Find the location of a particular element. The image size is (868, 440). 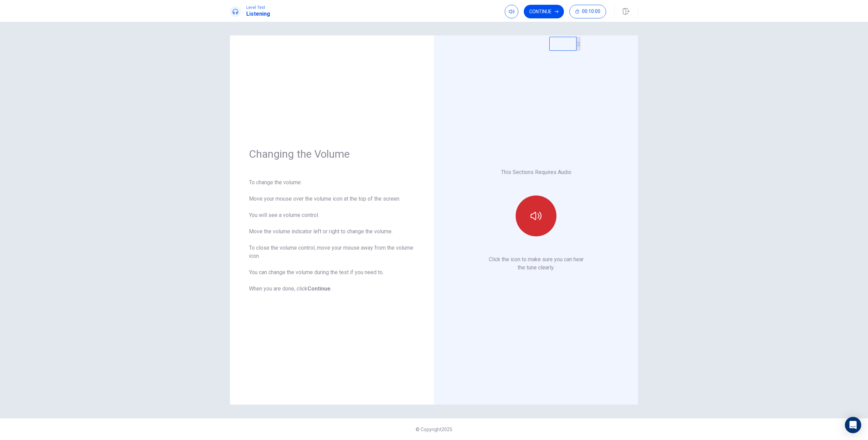

span: © Copyright 2025 is located at coordinates (434, 429).